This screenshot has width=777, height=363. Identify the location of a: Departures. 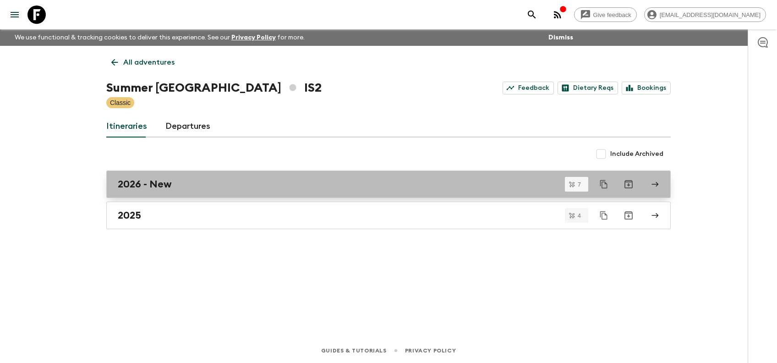
(188, 126).